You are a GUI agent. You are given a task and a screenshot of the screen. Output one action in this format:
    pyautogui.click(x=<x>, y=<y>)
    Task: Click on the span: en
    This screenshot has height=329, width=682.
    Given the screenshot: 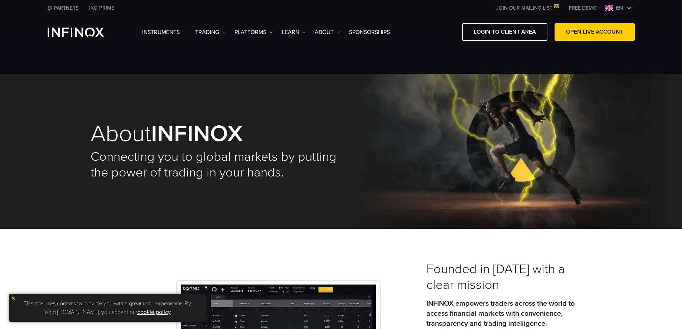 What is the action you would take?
    pyautogui.click(x=620, y=8)
    